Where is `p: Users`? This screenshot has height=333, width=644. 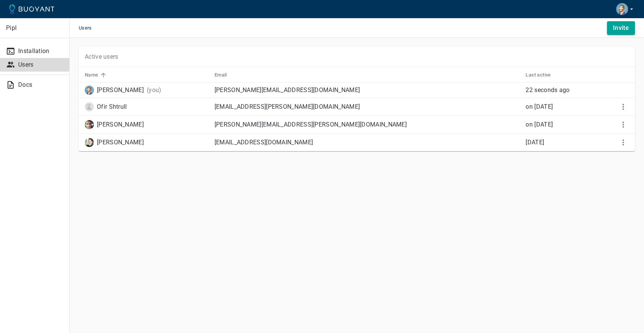 p: Users is located at coordinates (41, 65).